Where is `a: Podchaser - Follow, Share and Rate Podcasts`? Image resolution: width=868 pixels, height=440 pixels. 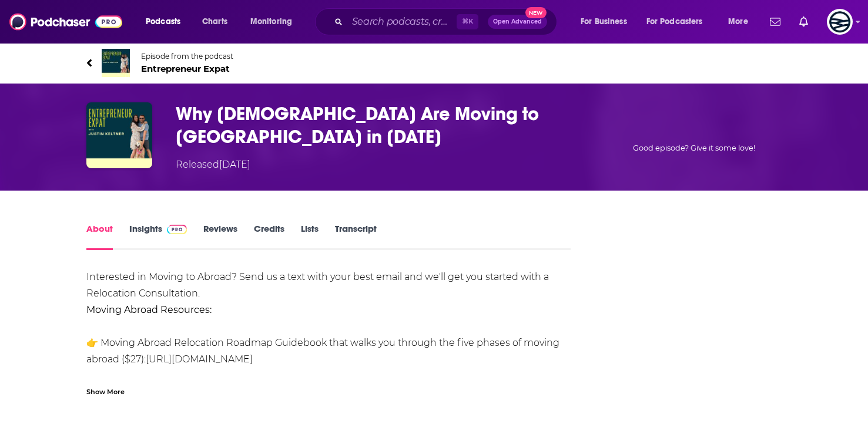 a: Podchaser - Follow, Share and Rate Podcasts is located at coordinates (66, 22).